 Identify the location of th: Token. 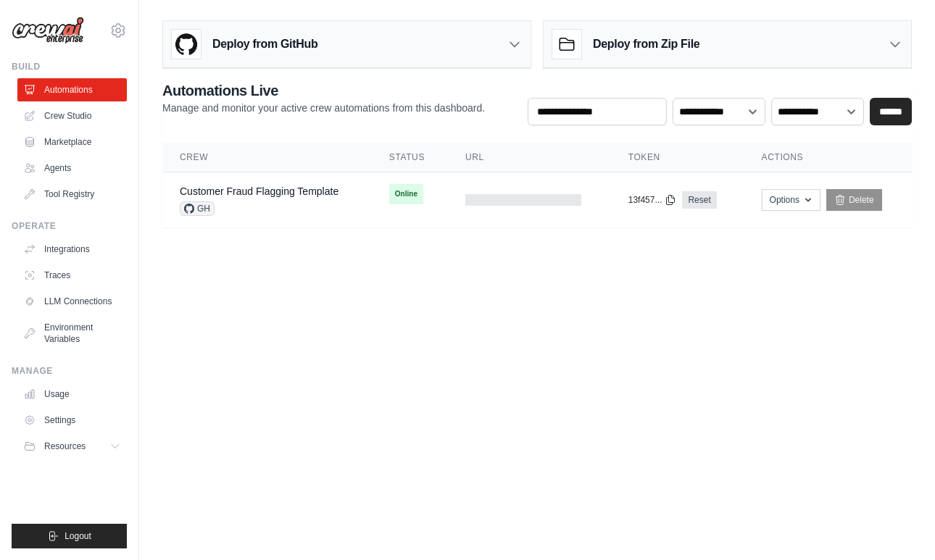
(677, 158).